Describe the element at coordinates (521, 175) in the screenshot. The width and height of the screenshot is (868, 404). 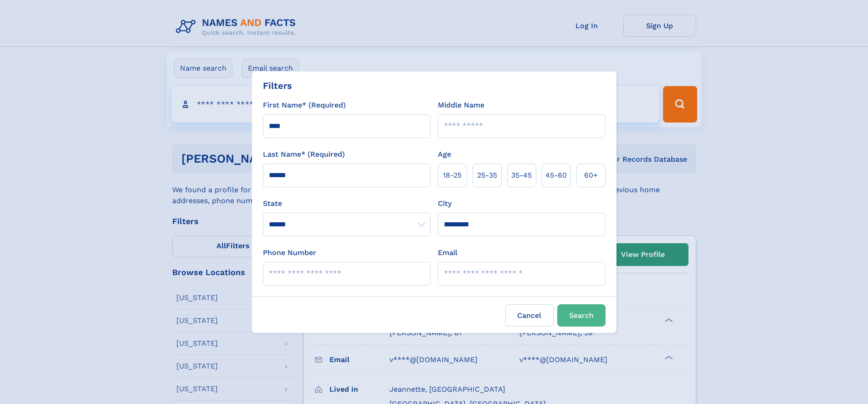
I see `span: 35‑45` at that location.